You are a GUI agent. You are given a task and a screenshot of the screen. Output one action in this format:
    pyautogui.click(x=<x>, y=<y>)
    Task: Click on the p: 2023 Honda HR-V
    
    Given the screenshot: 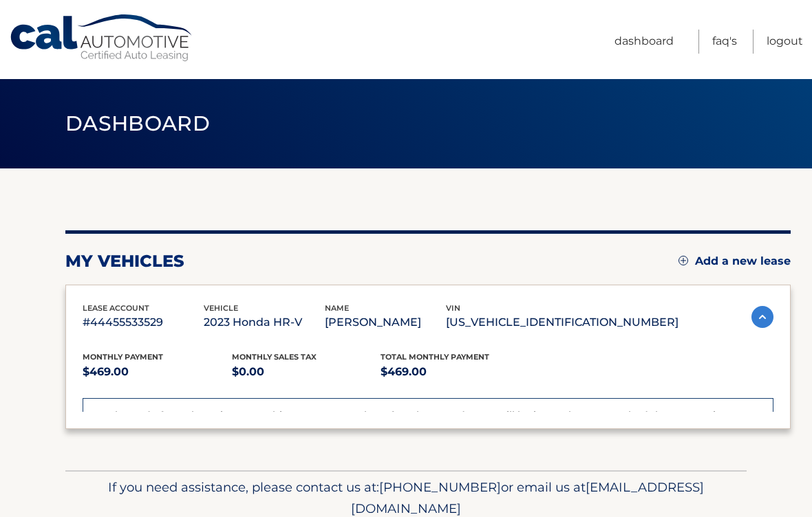 What is the action you would take?
    pyautogui.click(x=265, y=323)
    